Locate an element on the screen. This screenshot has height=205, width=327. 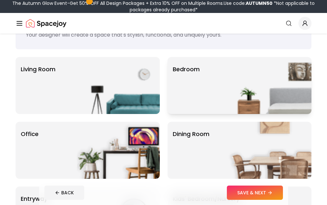
p: entryway is located at coordinates (34, 199).